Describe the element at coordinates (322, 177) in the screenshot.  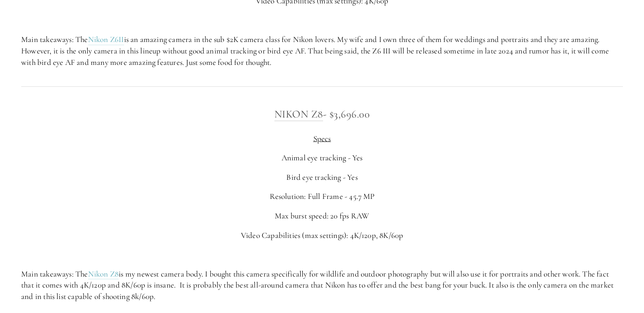
I see `p: Bird eye tracking - Yes` at that location.